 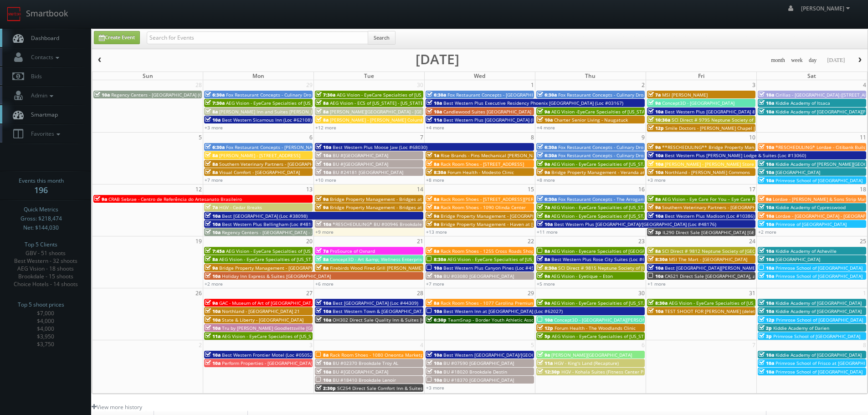 I want to click on span: 7a, so click(x=654, y=95).